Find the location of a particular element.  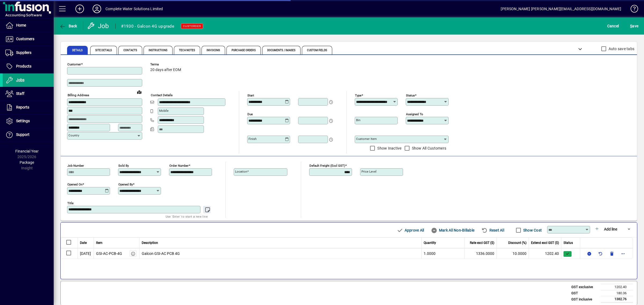

span: 20 days after EOM is located at coordinates (166, 70).